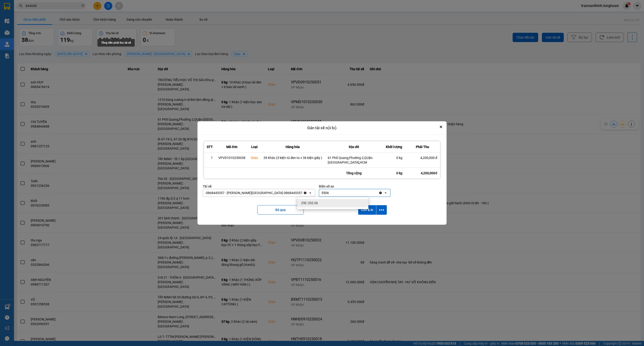 This screenshot has height=346, width=644. I want to click on strong: (Công Ty TNHH Chuyển Phát Nhanh Bảo An - MST: 0109597835), so click(44, 22).